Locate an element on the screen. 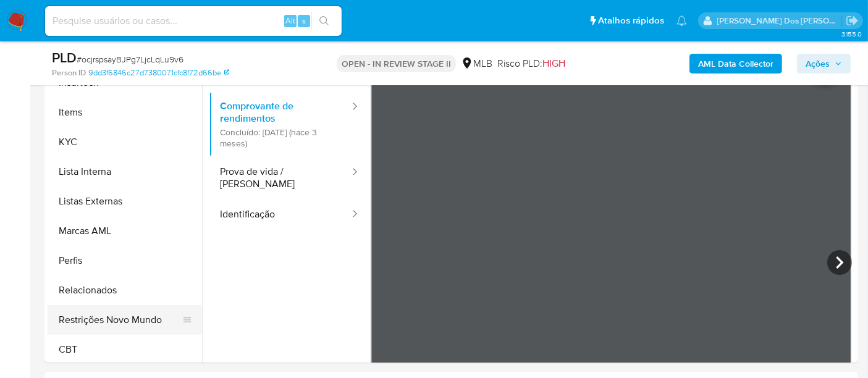 This screenshot has height=378, width=868. button: Listas Externas is located at coordinates (125, 201).